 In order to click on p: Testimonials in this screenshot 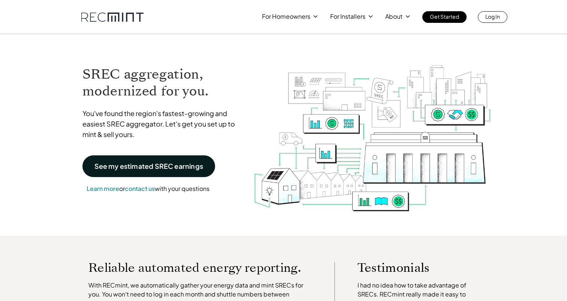, I will do `click(414, 268)`.